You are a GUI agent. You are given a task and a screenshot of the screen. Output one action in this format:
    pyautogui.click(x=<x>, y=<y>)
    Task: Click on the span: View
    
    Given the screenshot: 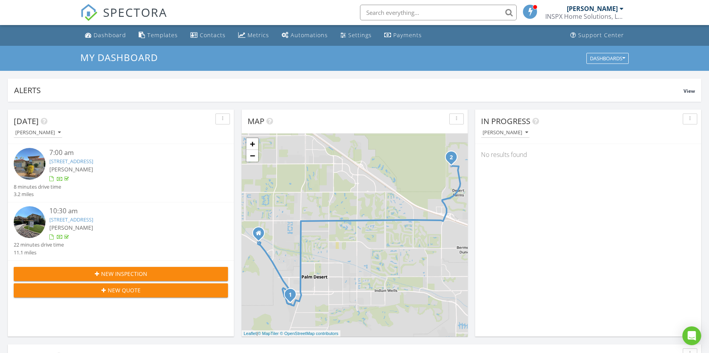 What is the action you would take?
    pyautogui.click(x=689, y=91)
    